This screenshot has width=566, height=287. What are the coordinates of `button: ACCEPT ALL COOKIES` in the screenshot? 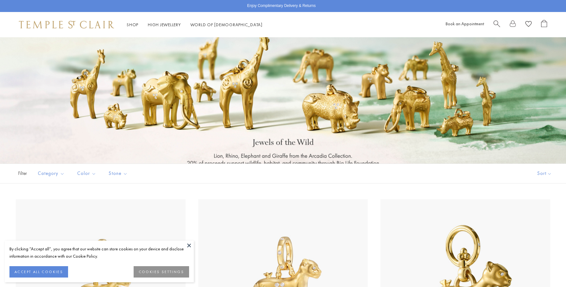 It's located at (39, 272).